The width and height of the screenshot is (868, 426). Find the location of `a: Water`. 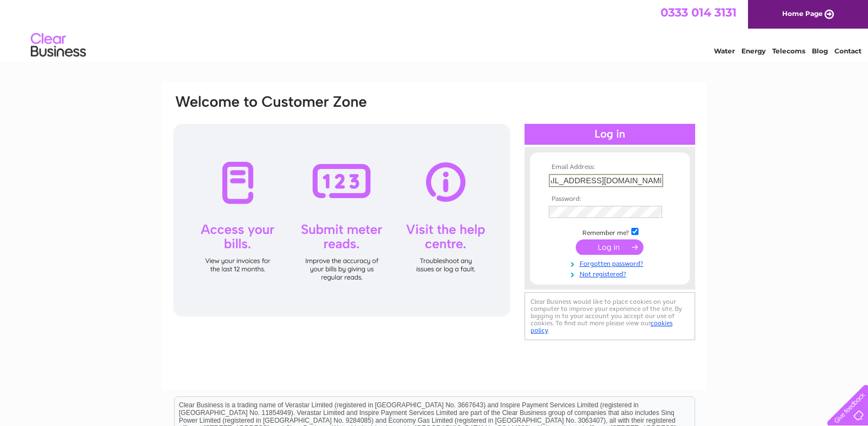

a: Water is located at coordinates (724, 51).